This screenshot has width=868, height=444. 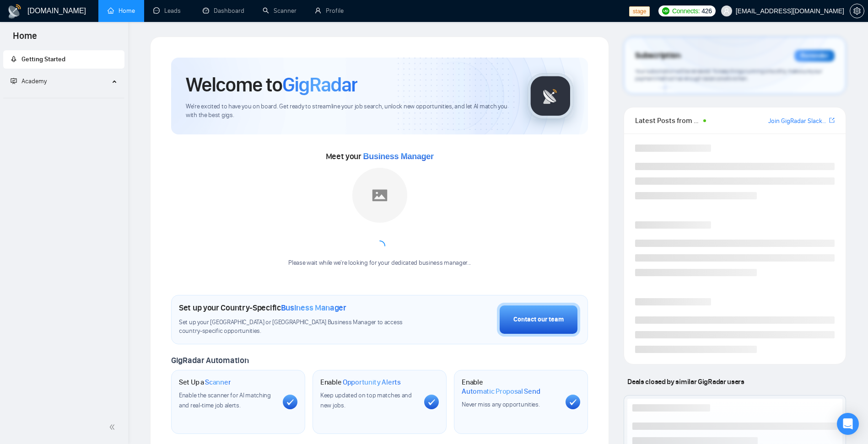 What do you see at coordinates (857, 11) in the screenshot?
I see `button: setting` at bounding box center [857, 11].